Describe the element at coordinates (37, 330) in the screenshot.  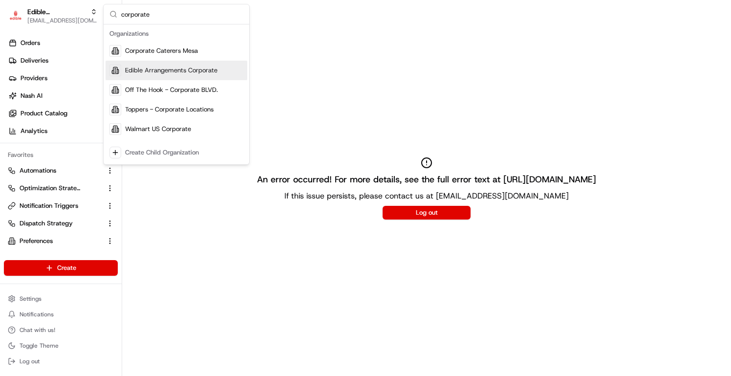
I see `span: Chat with us!` at that location.